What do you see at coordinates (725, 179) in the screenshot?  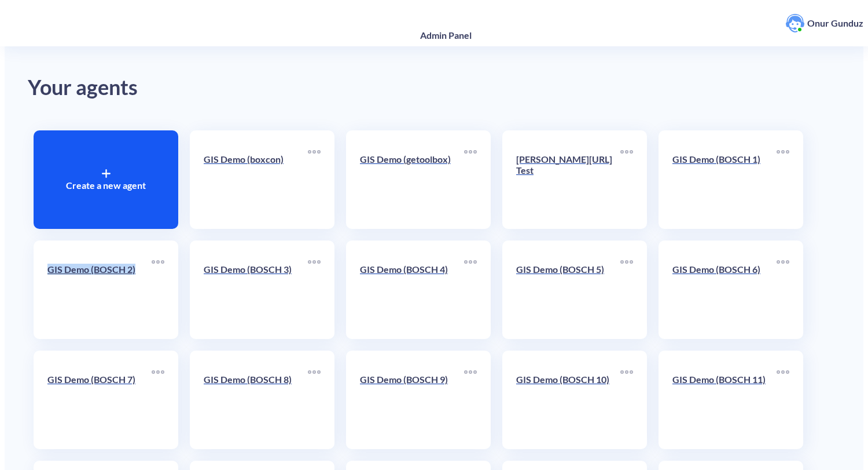 I see `a: GIS Demo (BOSCH 1)` at bounding box center [725, 179].